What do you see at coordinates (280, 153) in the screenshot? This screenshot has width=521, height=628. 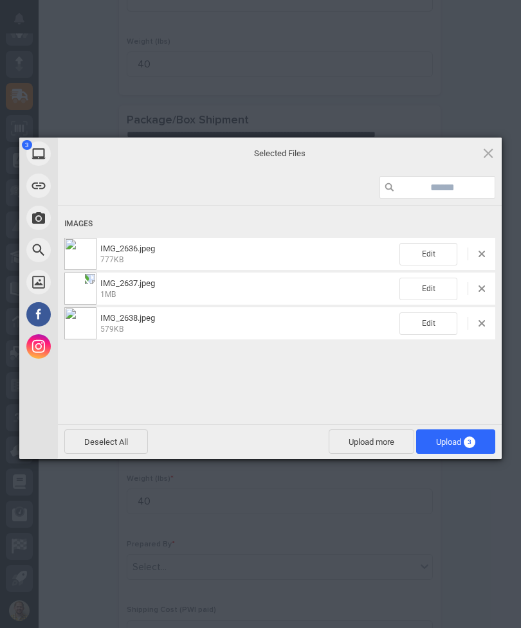 I see `span: Selected Files` at bounding box center [280, 153].